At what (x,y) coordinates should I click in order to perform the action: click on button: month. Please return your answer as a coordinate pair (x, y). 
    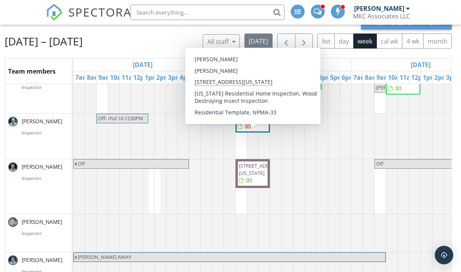
    Looking at the image, I should click on (437, 41).